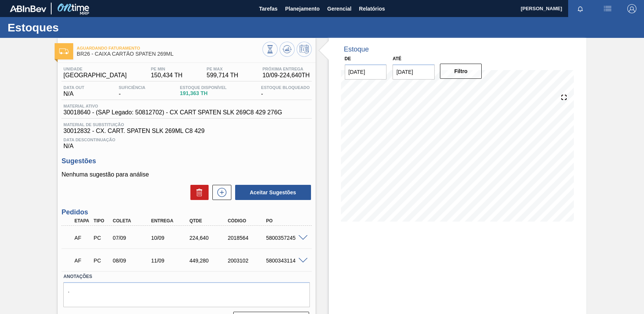  I want to click on span: 30018640 - (SAP Legado: 50812702) - CX CART SPATEN SLK 269C8 429 276G, so click(173, 113).